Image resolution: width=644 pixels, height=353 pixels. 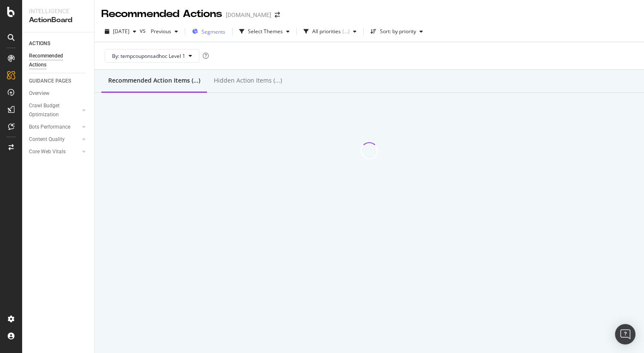 What do you see at coordinates (58, 81) in the screenshot?
I see `a: GUIDANCE PAGES` at bounding box center [58, 81].